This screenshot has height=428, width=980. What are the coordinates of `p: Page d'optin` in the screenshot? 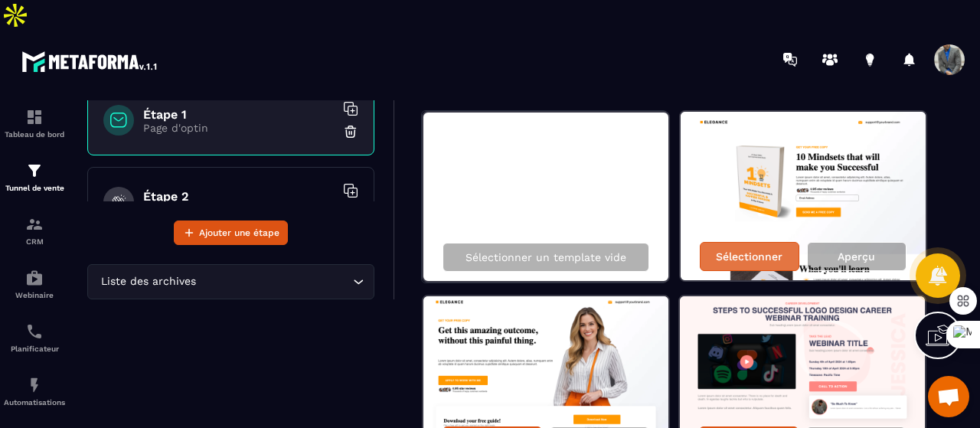 It's located at (239, 128).